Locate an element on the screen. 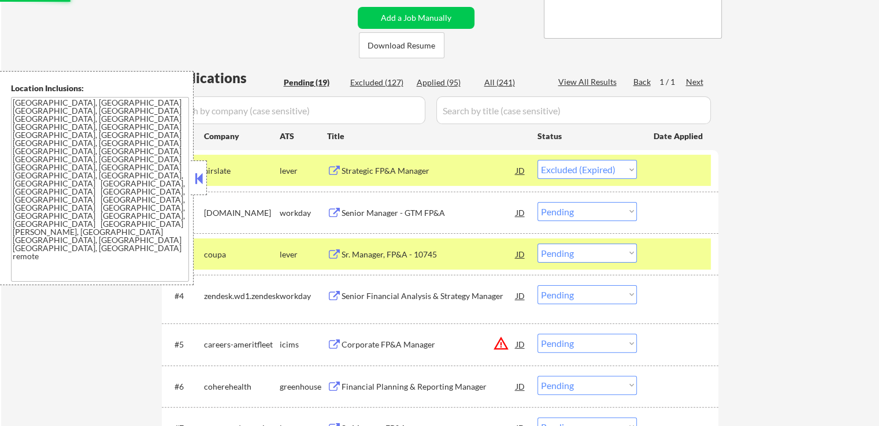  div: icims is located at coordinates (303, 345).